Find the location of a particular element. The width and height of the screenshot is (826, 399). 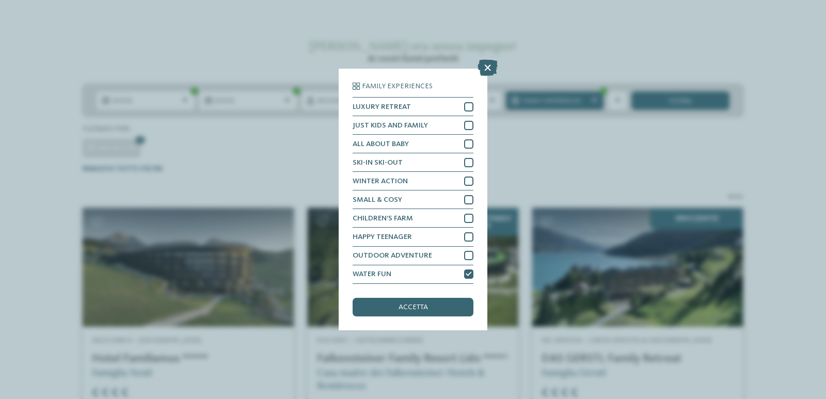

span: Family Experiences is located at coordinates (397, 86).